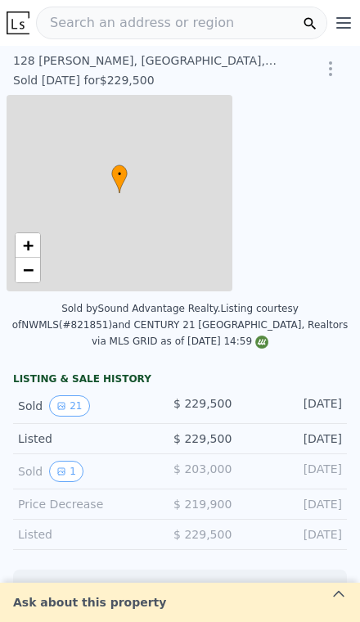  What do you see at coordinates (70, 504) in the screenshot?
I see `div: Price Decrease` at bounding box center [70, 504].